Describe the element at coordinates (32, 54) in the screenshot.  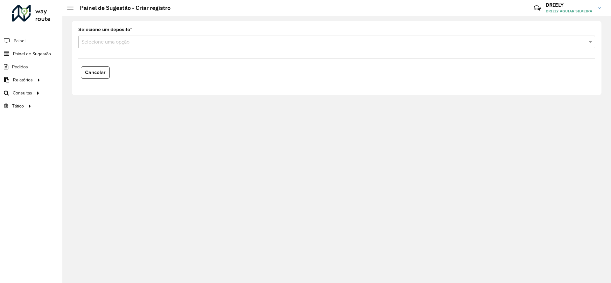
I see `span: Painel de Sugestão` at that location.